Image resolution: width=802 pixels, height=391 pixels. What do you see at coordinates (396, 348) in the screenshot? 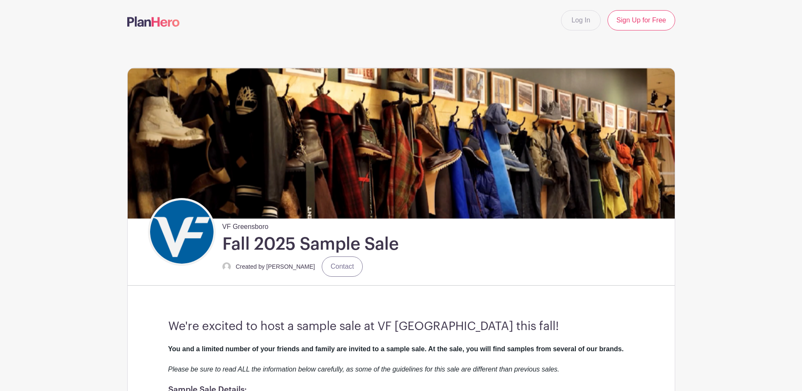
I see `strong: You and a limited number of your friends and family are invited to a sample sale. At the sale, yo...` at bounding box center [396, 348].